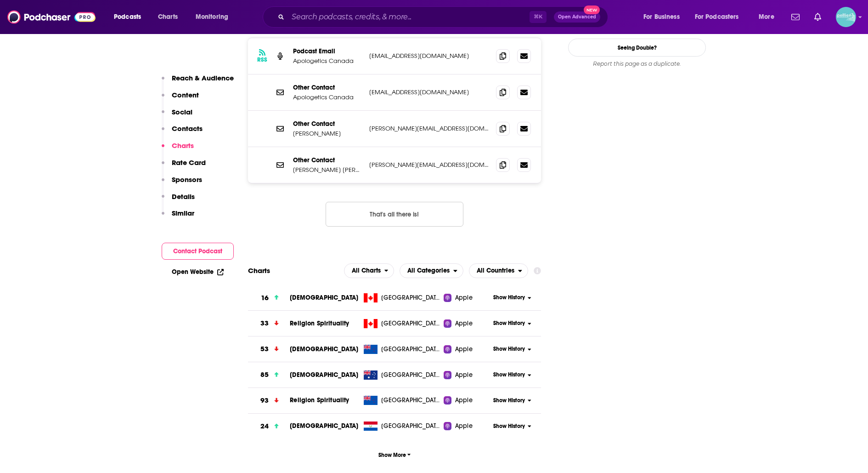 This screenshot has height=473, width=868. I want to click on button: Similar, so click(177, 217).